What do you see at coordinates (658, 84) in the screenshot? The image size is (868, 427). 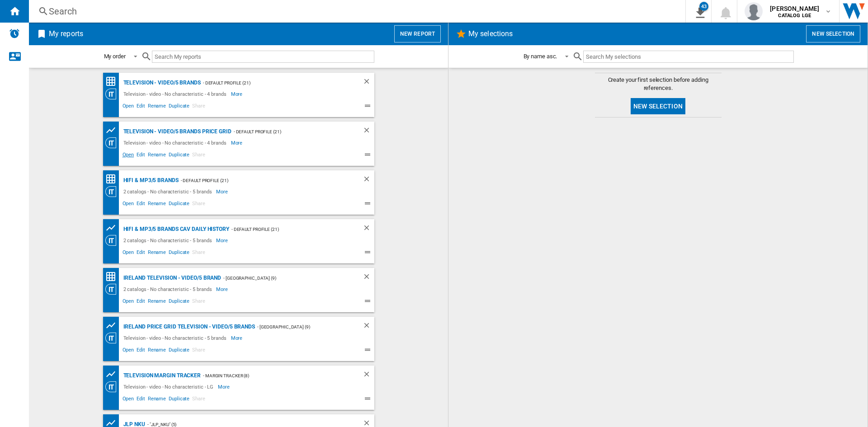 I see `span: Create your first selection before adding references.` at bounding box center [658, 84].